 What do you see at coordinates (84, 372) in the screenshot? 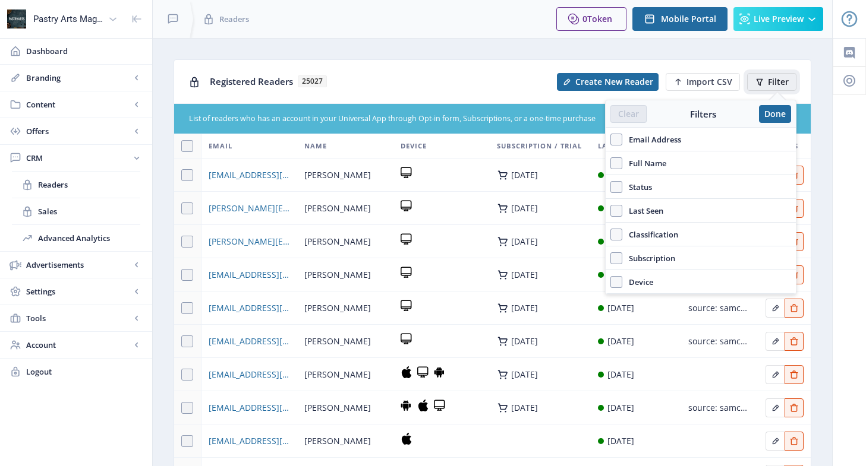
I see `span: Logout` at bounding box center [84, 372].